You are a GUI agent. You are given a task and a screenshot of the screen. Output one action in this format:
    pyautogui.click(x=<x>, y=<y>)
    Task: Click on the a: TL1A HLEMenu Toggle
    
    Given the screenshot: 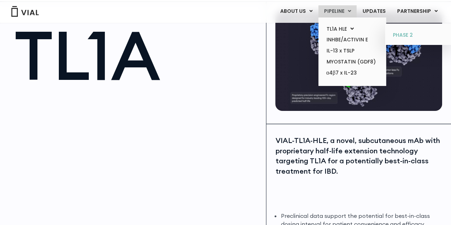 What is the action you would take?
    pyautogui.click(x=352, y=29)
    